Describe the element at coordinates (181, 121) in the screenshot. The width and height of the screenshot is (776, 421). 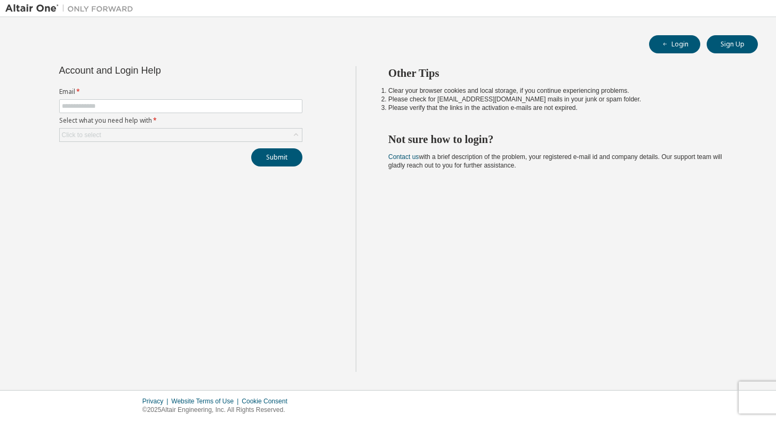
I see `label: Select what you need help with` at that location.